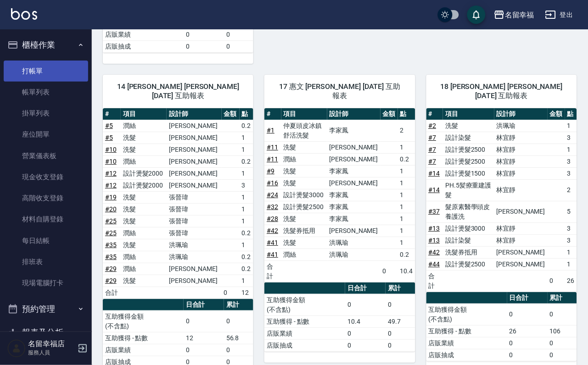 The image size is (588, 365). What do you see at coordinates (51, 344) in the screenshot?
I see `h5: 名留幸福店` at bounding box center [51, 344].